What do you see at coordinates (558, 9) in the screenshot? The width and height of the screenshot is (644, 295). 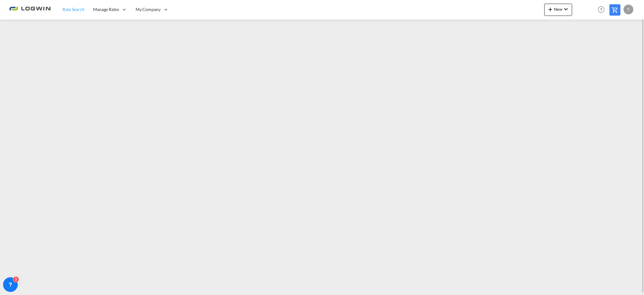 I see `span: New` at bounding box center [558, 9].